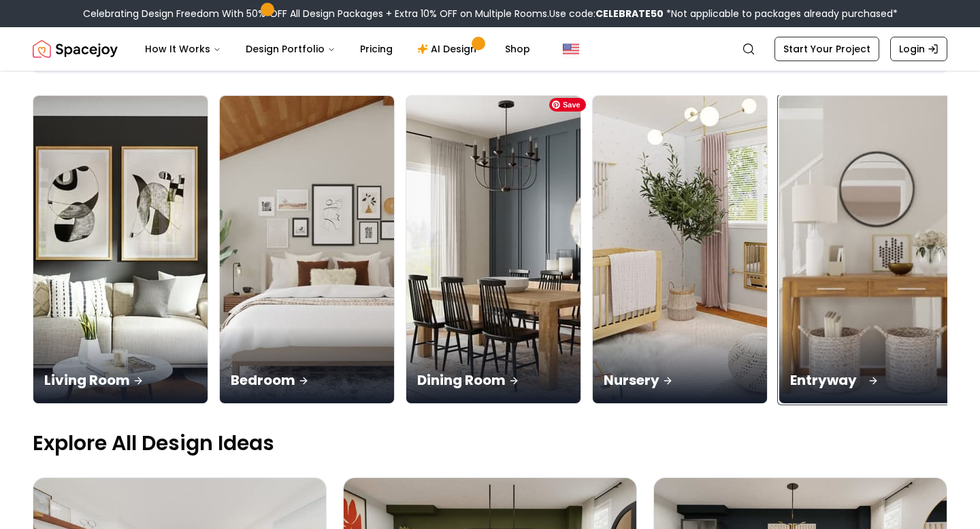  I want to click on span: *Not applicable to packages already purchased*, so click(780, 14).